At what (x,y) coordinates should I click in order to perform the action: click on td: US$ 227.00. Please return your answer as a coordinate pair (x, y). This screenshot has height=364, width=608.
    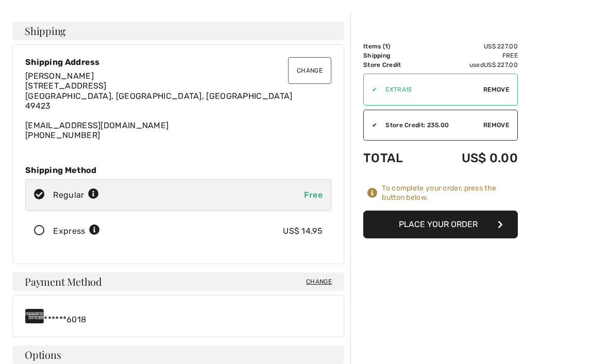
    Looking at the image, I should click on (472, 47).